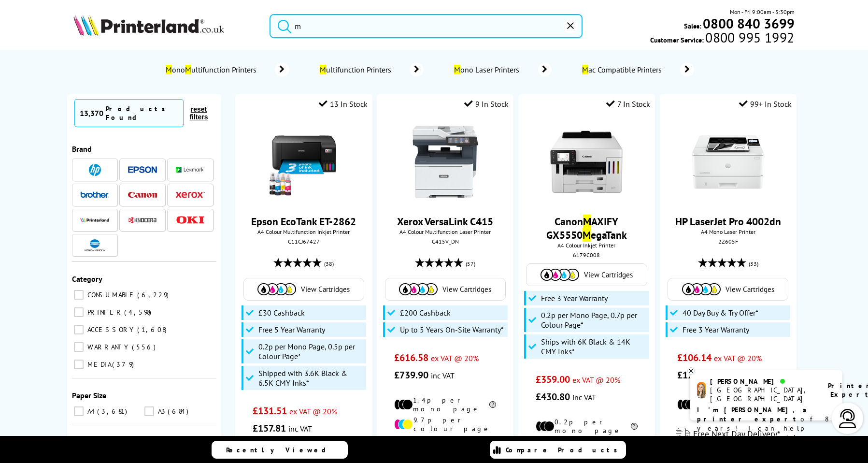 The height and width of the screenshot is (463, 868). What do you see at coordinates (89, 396) in the screenshot?
I see `span: Paper Size` at bounding box center [89, 396].